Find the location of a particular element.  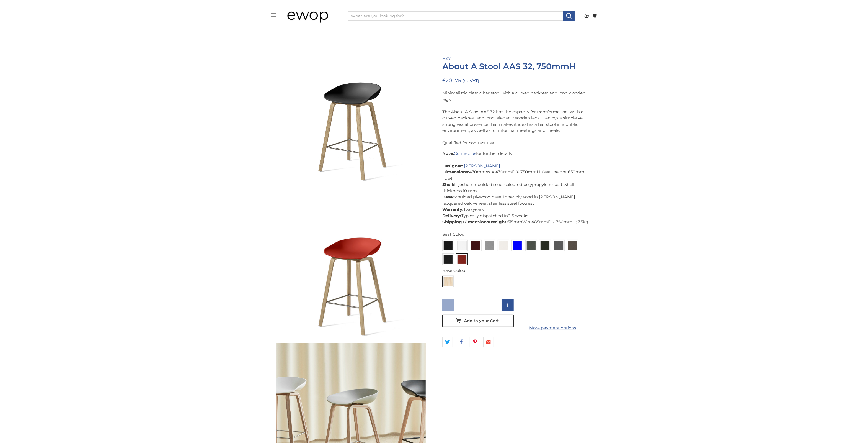

p: for further details 470mmW X 430mmD X 750mmH (seat height 650mm Low) Injection moulded solid-colo... is located at coordinates (517, 188).